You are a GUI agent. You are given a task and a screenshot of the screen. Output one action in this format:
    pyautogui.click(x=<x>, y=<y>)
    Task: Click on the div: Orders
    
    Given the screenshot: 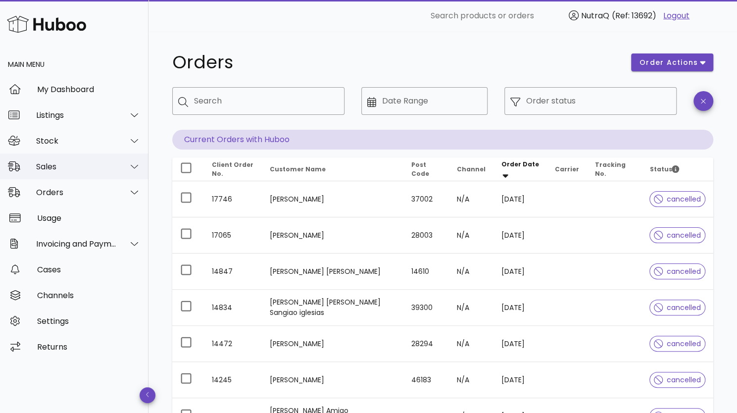 What is the action you would take?
    pyautogui.click(x=76, y=192)
    